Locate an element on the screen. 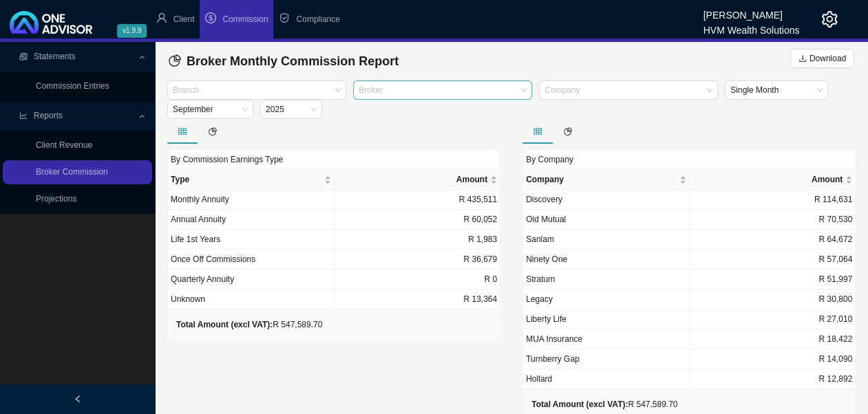 This screenshot has height=414, width=868. span: MUA Insurance is located at coordinates (555, 339).